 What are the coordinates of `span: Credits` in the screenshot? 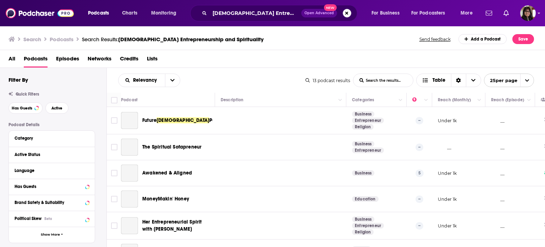 It's located at (129, 60).